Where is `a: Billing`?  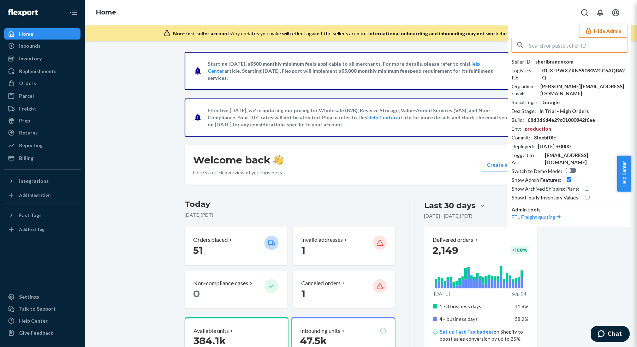
a: Billing is located at coordinates (42, 158).